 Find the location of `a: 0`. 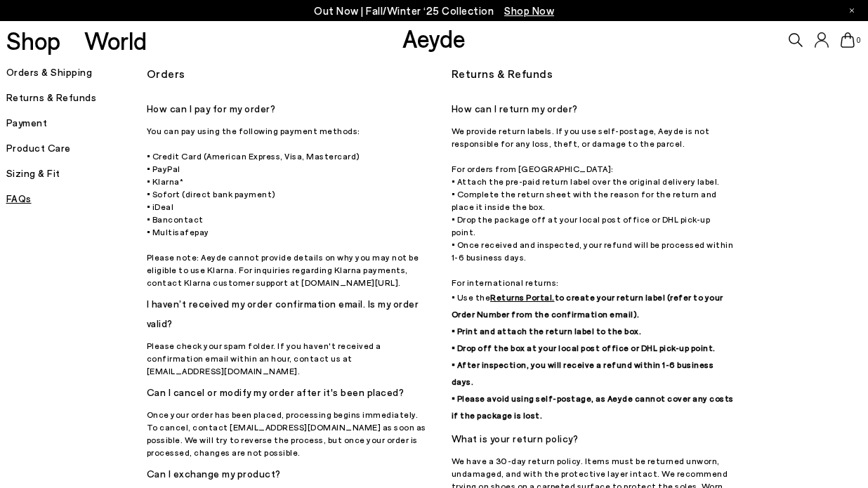

a: 0 is located at coordinates (848, 40).